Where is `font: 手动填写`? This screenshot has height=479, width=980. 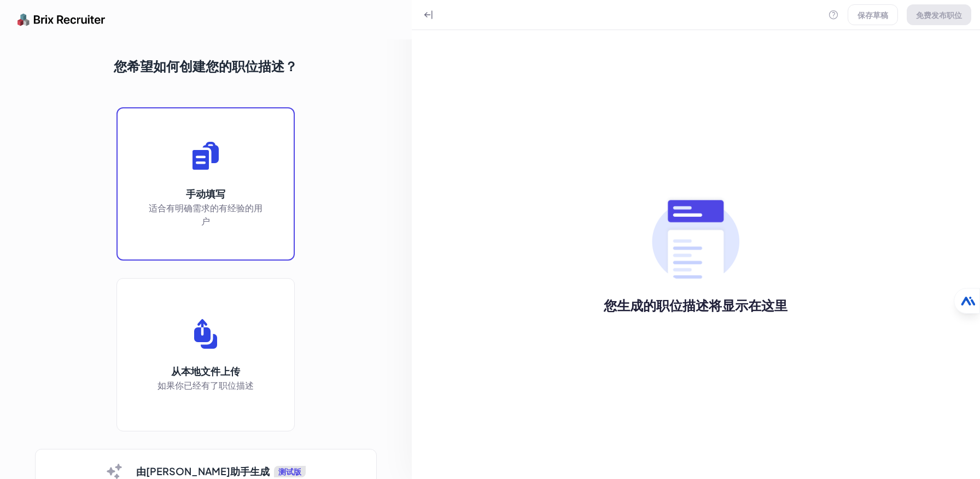 font: 手动填写 is located at coordinates (206, 193).